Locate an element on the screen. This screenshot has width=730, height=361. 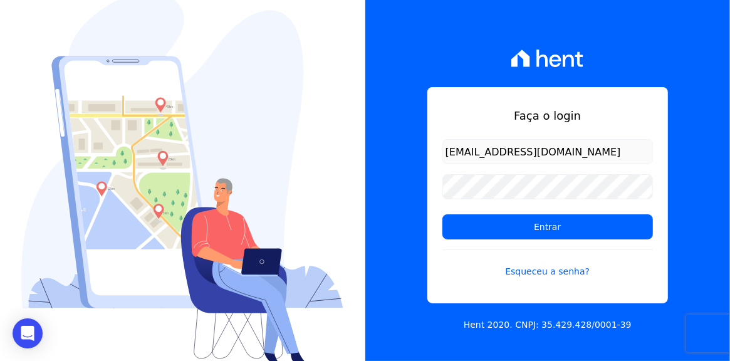
h1: Faça o login is located at coordinates (548, 115).